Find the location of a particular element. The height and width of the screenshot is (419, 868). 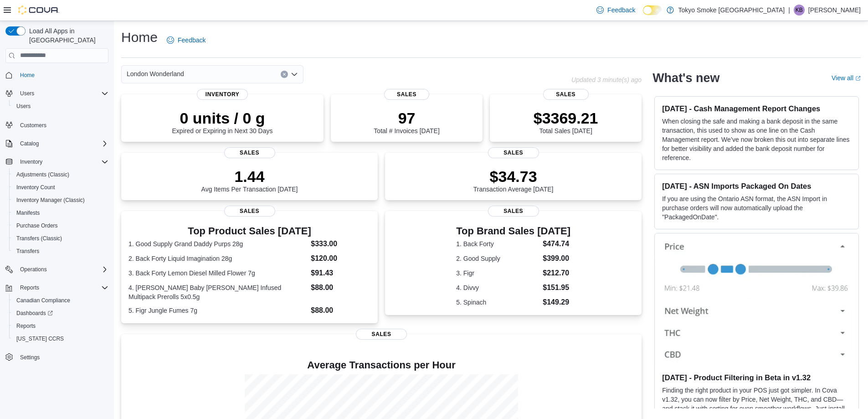

button: Home is located at coordinates (57, 75).